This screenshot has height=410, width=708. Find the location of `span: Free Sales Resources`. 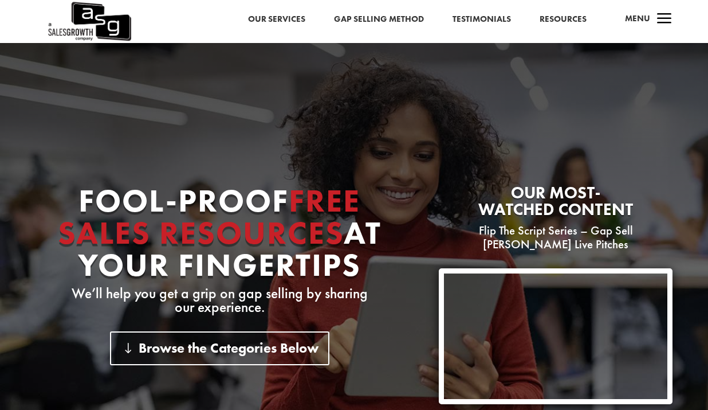

span: Free Sales Resources is located at coordinates (209, 217).